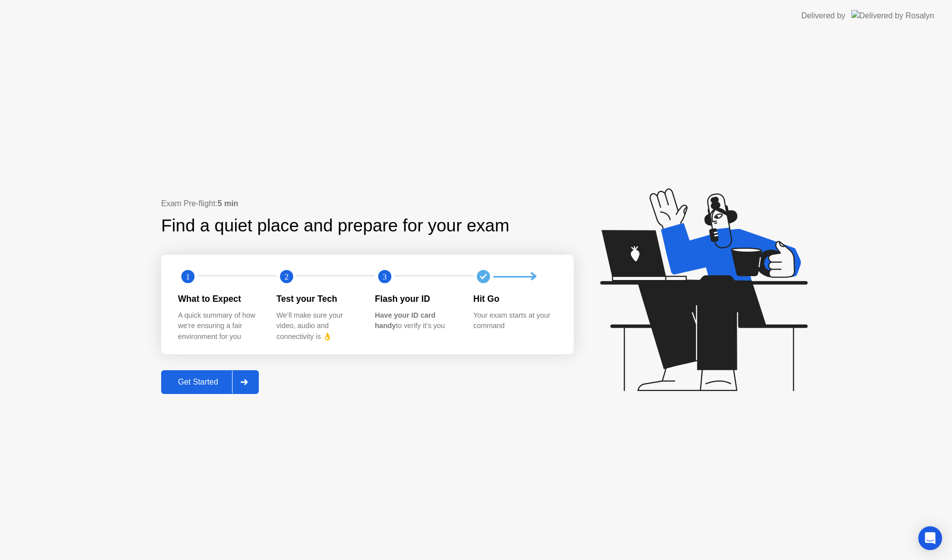  I want to click on div: What to Expect, so click(219, 299).